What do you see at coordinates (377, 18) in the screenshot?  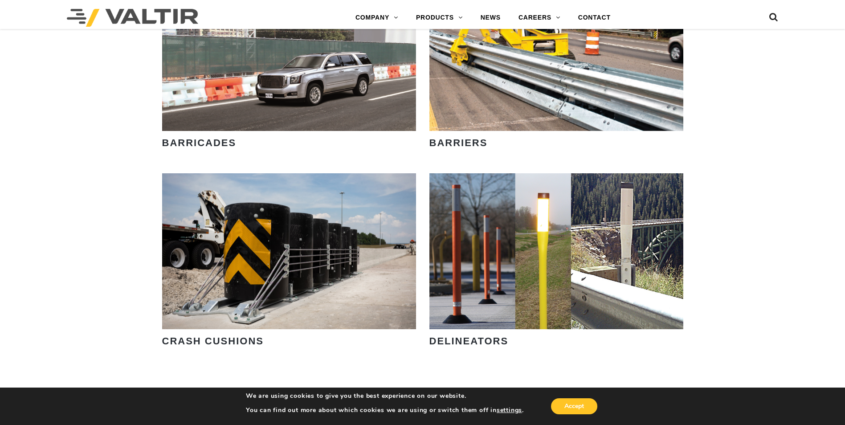 I see `a: COMPANY` at bounding box center [377, 18].